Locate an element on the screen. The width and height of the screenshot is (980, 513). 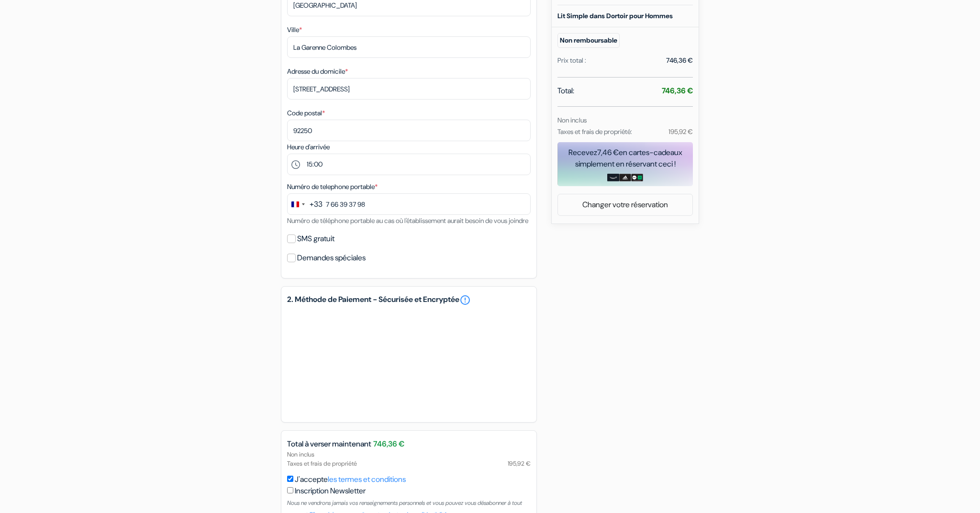
label: Adresse du domicile is located at coordinates (318, 71).